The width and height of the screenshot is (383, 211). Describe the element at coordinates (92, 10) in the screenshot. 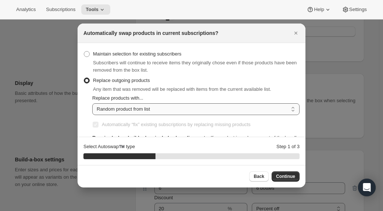

I see `span: Tools` at that location.